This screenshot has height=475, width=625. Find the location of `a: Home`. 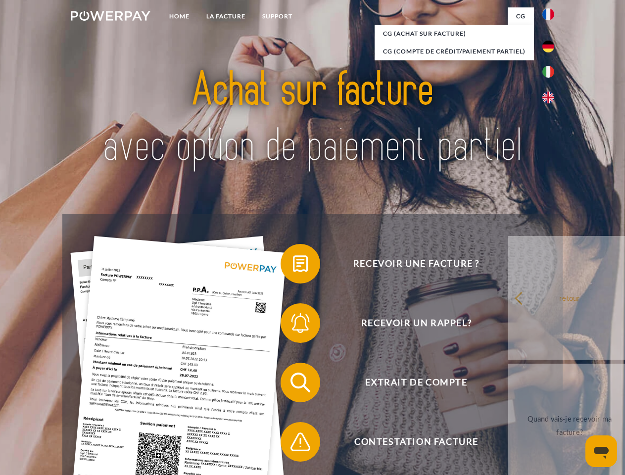

a: Home is located at coordinates (179, 16).